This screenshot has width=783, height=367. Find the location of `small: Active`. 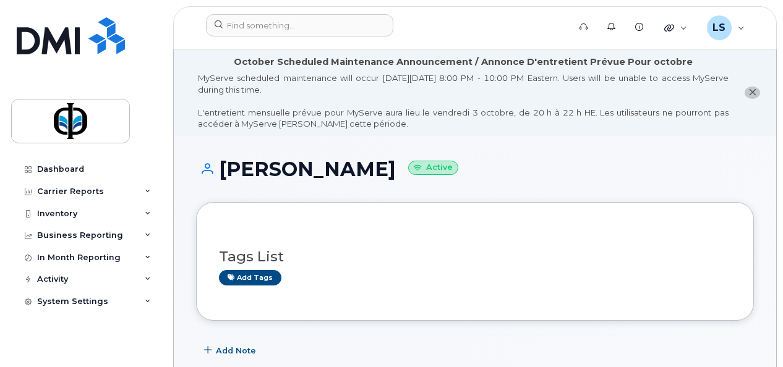

small: Active is located at coordinates (433, 168).